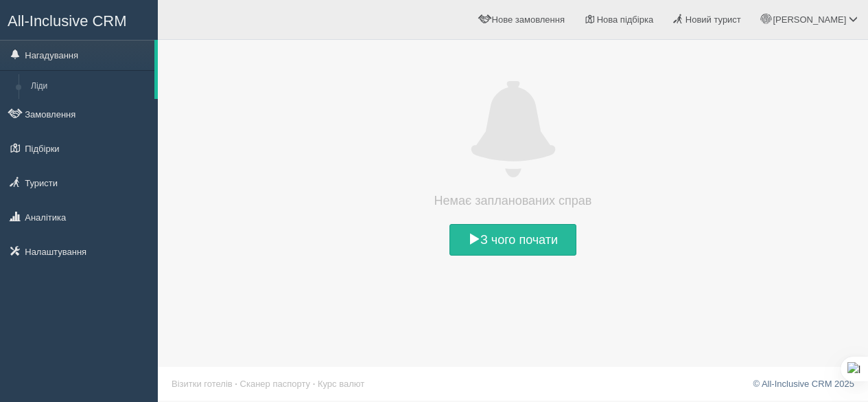 The height and width of the screenshot is (402, 868). What do you see at coordinates (803, 383) in the screenshot?
I see `a: © All-Inclusive CRM 2025` at bounding box center [803, 383].